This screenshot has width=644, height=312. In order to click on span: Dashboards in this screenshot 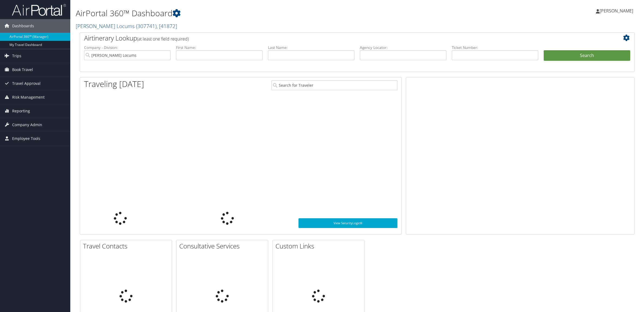, I will do `click(23, 26)`.